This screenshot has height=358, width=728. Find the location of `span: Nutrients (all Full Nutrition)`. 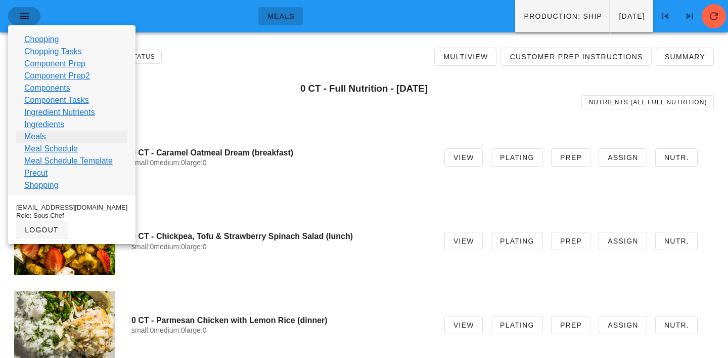

span: Nutrients (all Full Nutrition) is located at coordinates (648, 102).